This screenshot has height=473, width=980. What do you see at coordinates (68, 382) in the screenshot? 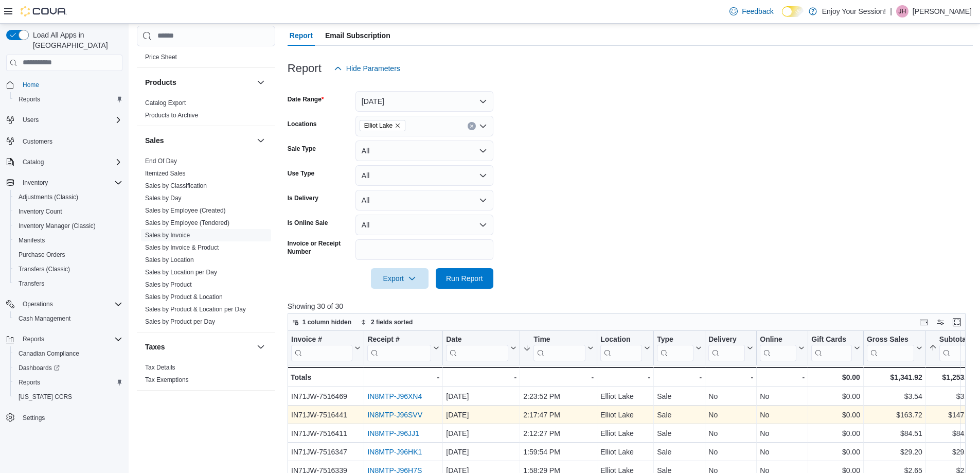
I see `button: Reports` at bounding box center [68, 382].